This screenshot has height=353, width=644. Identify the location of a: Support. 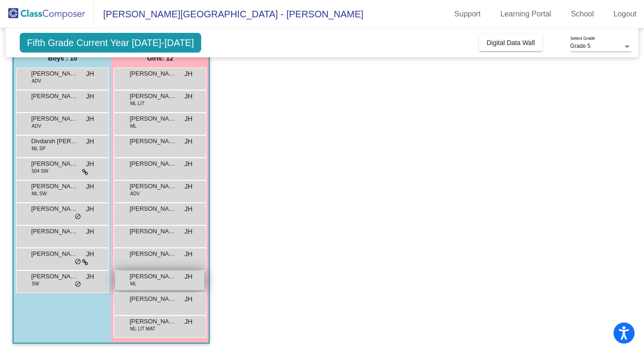
(468, 14).